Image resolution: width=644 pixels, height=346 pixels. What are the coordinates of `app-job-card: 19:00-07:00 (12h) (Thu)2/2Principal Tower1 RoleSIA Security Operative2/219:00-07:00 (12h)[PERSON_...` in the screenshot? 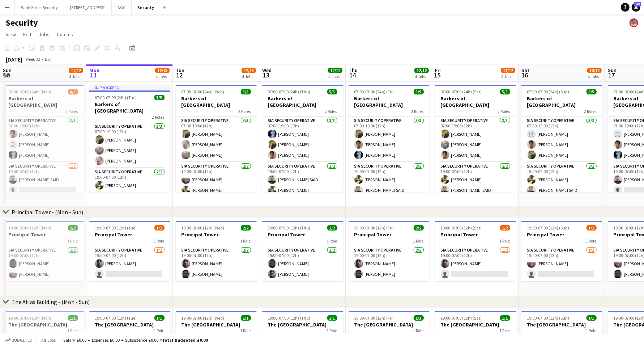 It's located at (303, 251).